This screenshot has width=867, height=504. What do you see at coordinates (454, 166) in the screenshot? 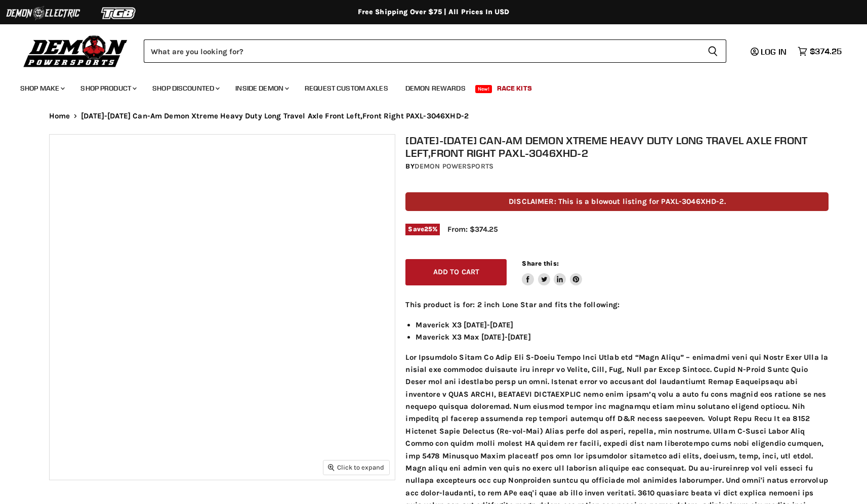
I see `a: Demon Powersports` at bounding box center [454, 166].